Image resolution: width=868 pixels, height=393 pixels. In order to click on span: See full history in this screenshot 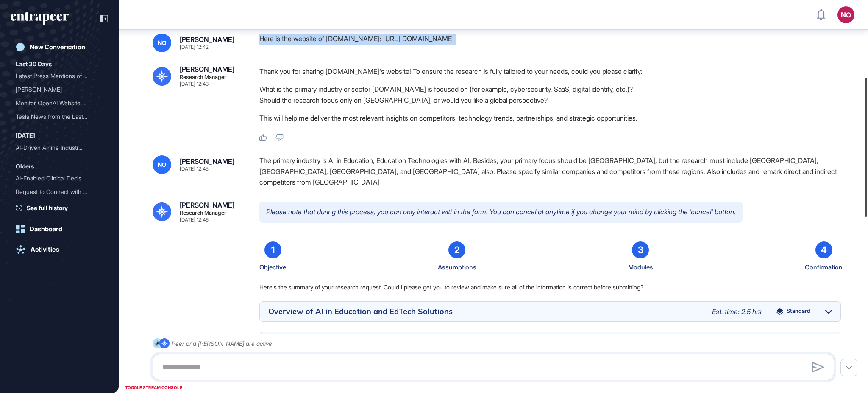, I will do `click(47, 207)`.